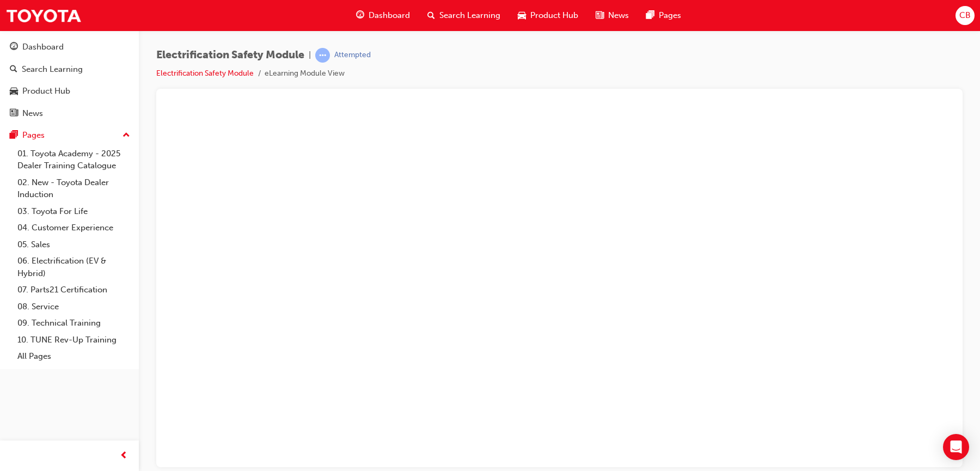 The image size is (980, 471). What do you see at coordinates (73, 307) in the screenshot?
I see `a: 08. Service` at bounding box center [73, 307].